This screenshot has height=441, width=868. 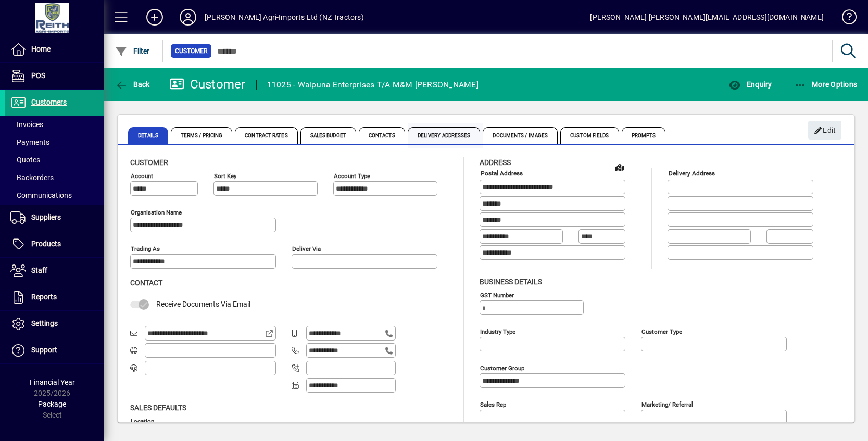 I want to click on span: Contact, so click(x=146, y=283).